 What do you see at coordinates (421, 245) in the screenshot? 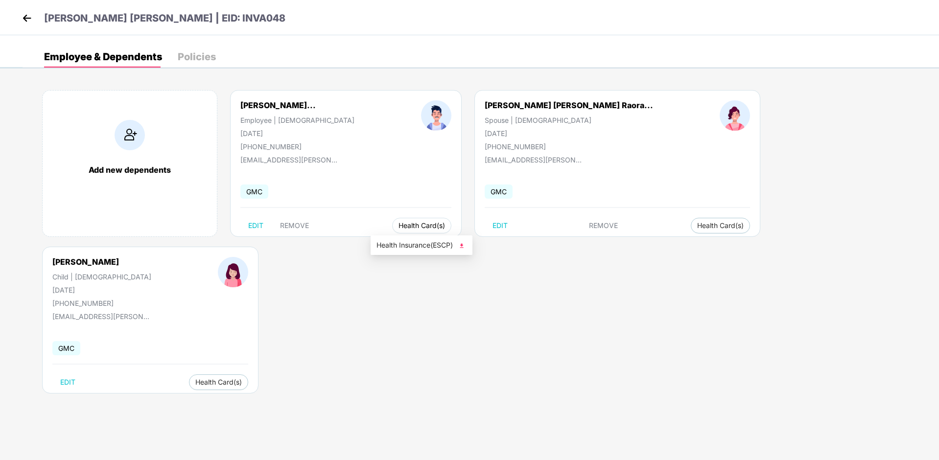
I see `span: Health Insurance(ESCP)` at bounding box center [421, 245].